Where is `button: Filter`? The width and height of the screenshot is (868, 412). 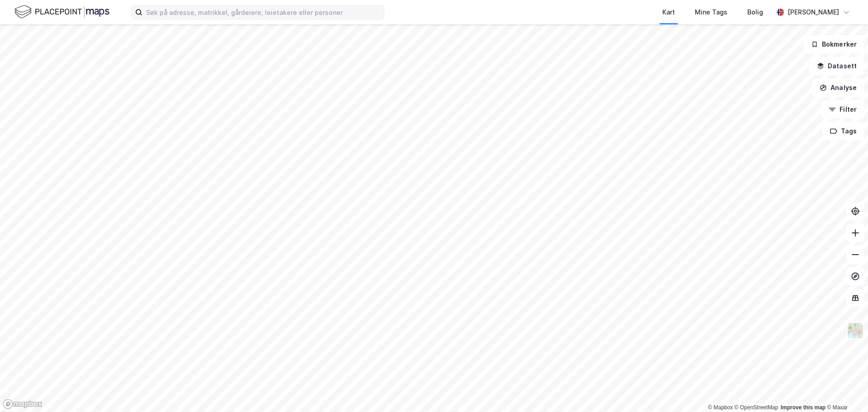 button: Filter is located at coordinates (843, 109).